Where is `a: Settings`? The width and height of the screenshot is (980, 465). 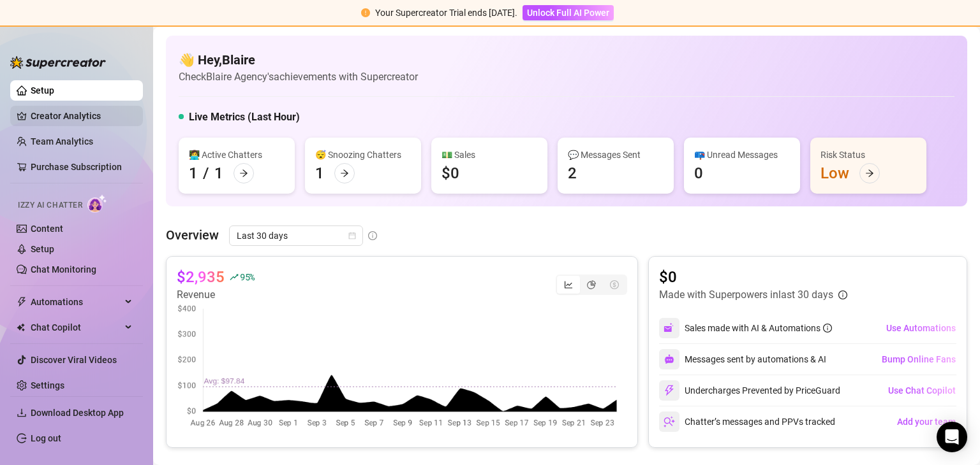 a: Settings is located at coordinates (47, 386).